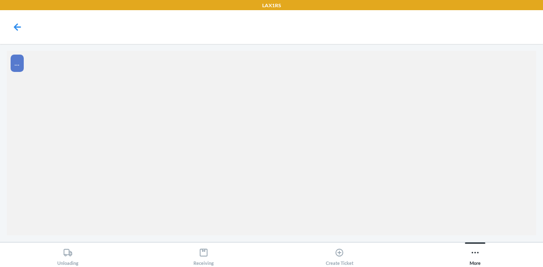 The height and width of the screenshot is (267, 543). Describe the element at coordinates (203, 256) in the screenshot. I see `div: Receiving` at that location.